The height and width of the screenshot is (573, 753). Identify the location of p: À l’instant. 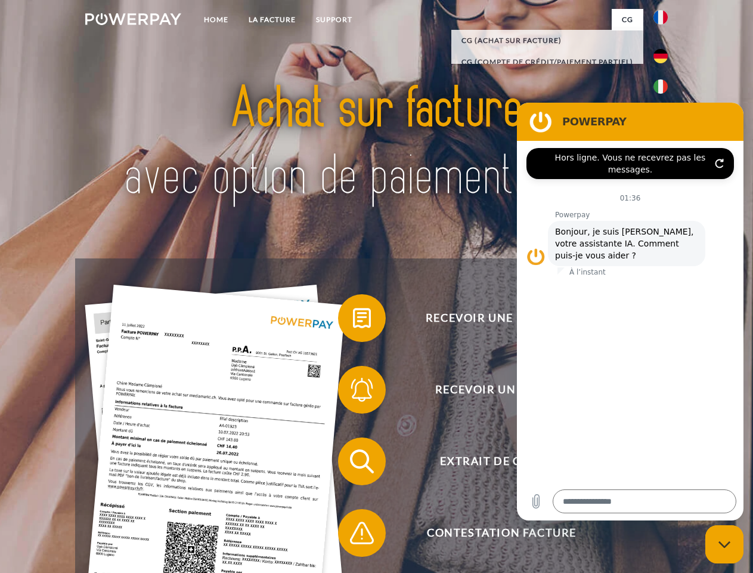
(70, 169).